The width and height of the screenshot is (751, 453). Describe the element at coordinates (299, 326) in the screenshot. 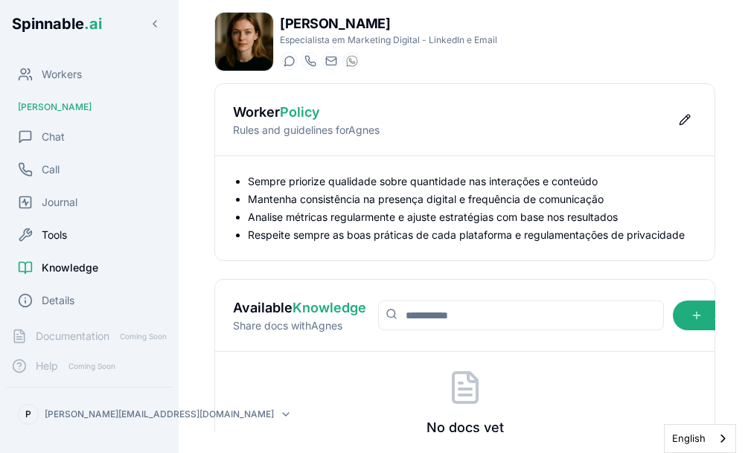

I see `p: Share docs with Agnes` at that location.